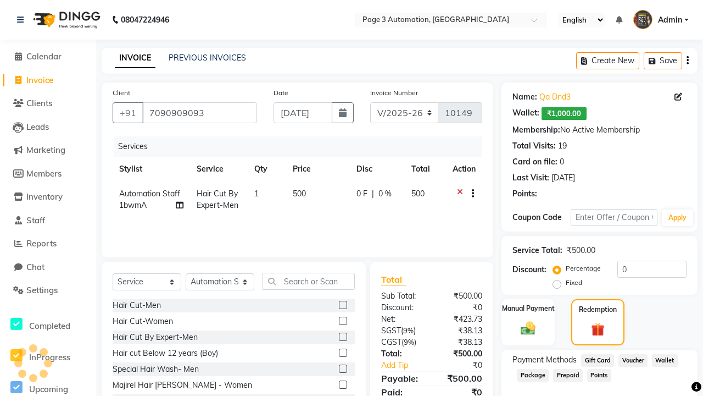 The width and height of the screenshot is (703, 396). What do you see at coordinates (545, 359) in the screenshot?
I see `span: Payment Methods` at bounding box center [545, 359].